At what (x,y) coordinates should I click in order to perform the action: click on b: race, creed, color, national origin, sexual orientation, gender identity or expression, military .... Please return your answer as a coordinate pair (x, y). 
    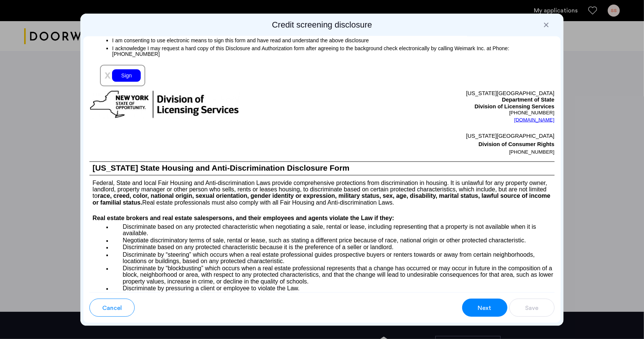
    Looking at the image, I should click on (321, 199).